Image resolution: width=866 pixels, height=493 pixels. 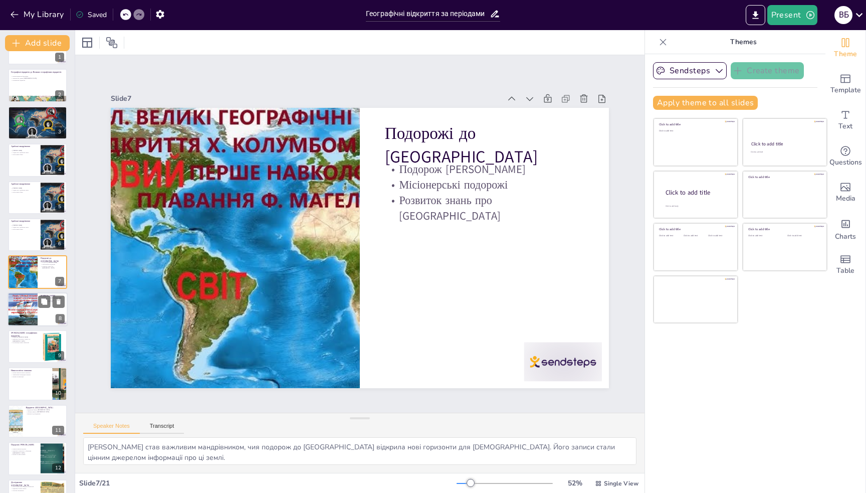 I want to click on div: Add text boxes, so click(x=845, y=120).